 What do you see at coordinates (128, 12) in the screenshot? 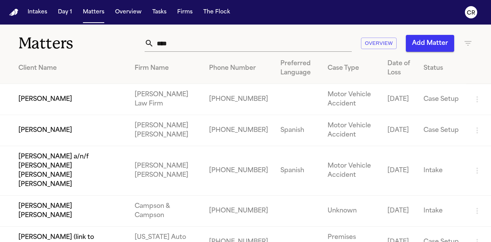
I see `a: Overview` at bounding box center [128, 12].